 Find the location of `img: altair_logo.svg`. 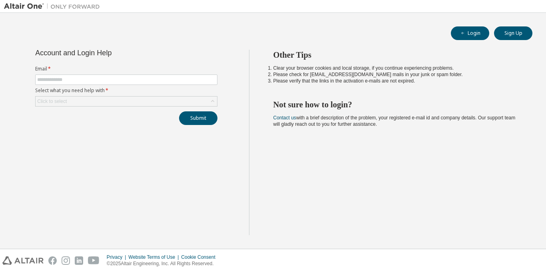

img: altair_logo.svg is located at coordinates (23, 260).